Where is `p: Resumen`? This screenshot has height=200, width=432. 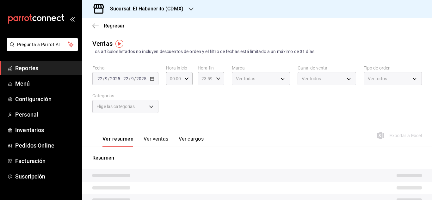
p: Resumen is located at coordinates (257, 158).